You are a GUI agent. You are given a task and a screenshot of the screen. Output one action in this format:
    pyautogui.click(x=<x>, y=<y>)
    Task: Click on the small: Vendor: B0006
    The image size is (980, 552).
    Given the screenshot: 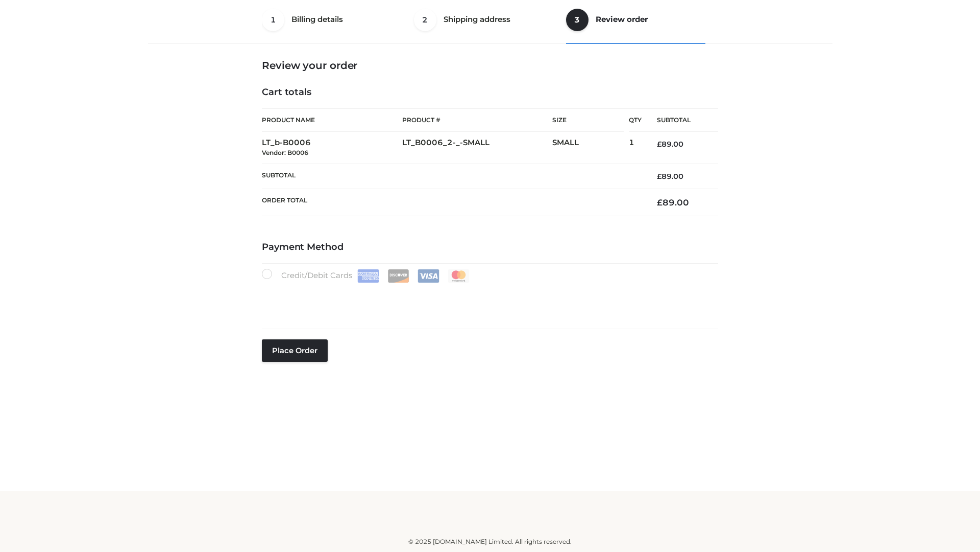 What is the action you would take?
    pyautogui.click(x=284, y=152)
    